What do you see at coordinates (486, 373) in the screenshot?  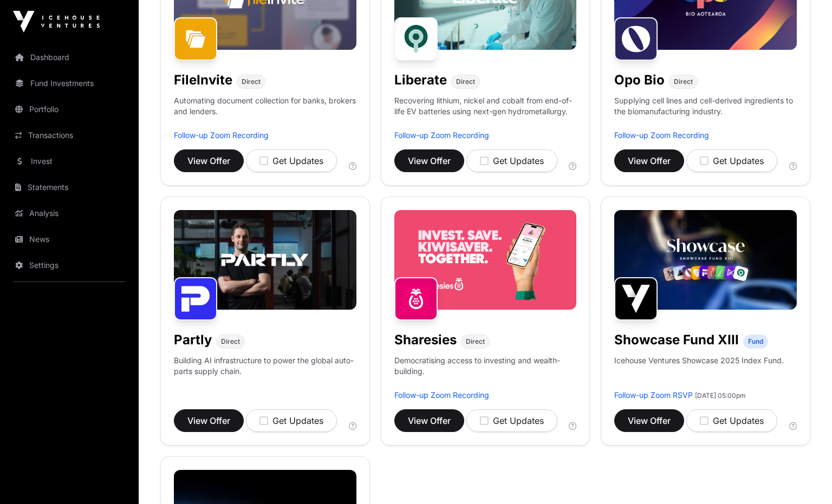 I see `p: Democratising access to investing and wealth-building.` at bounding box center [486, 373].